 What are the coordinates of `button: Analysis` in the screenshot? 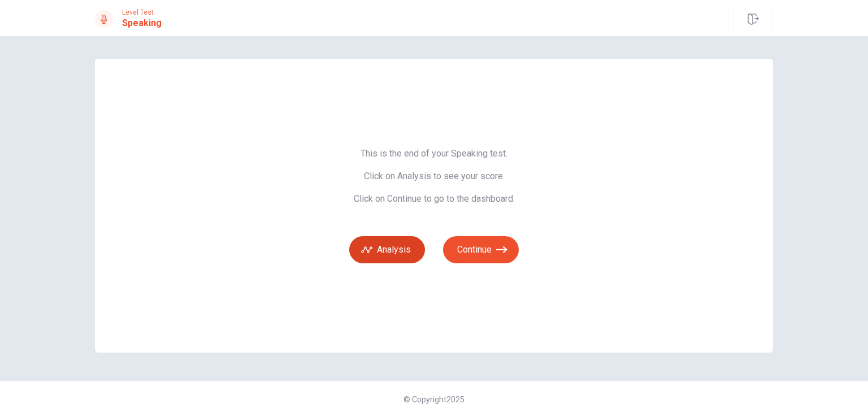 It's located at (387, 250).